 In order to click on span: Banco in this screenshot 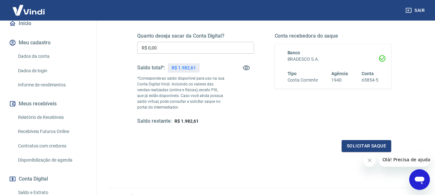, I will do `click(294, 53)`.